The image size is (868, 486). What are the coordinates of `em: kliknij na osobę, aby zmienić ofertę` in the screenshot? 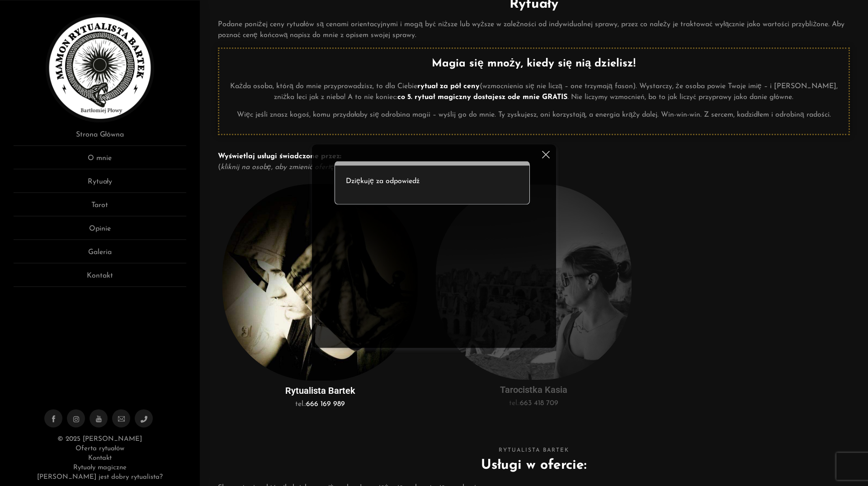 It's located at (278, 167).